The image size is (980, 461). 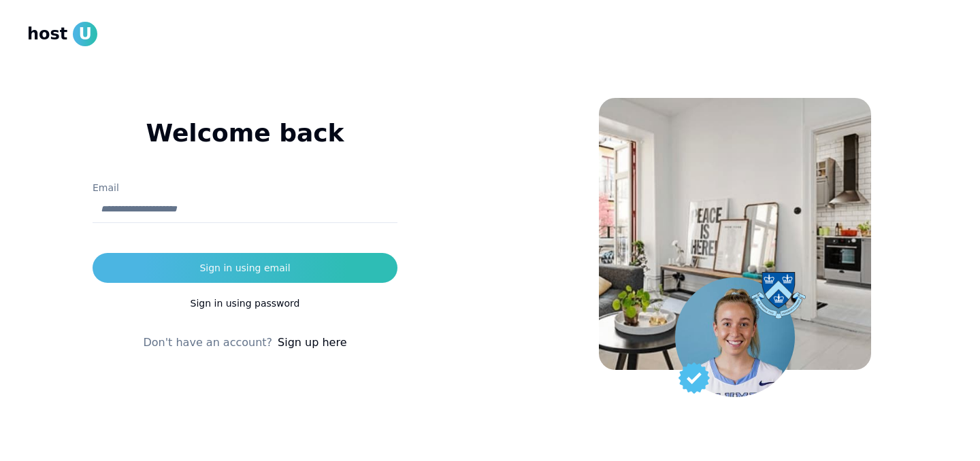 What do you see at coordinates (778, 295) in the screenshot?
I see `img: Columbia university` at bounding box center [778, 295].